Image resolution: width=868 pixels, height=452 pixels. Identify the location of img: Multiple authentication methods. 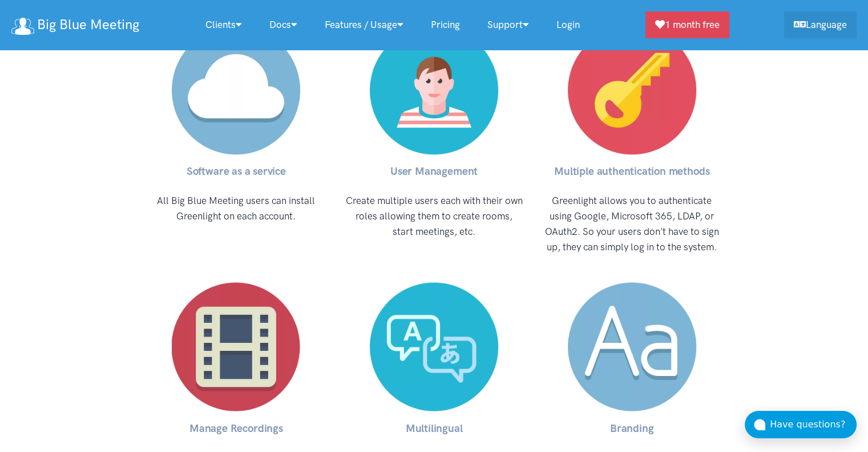
(632, 90).